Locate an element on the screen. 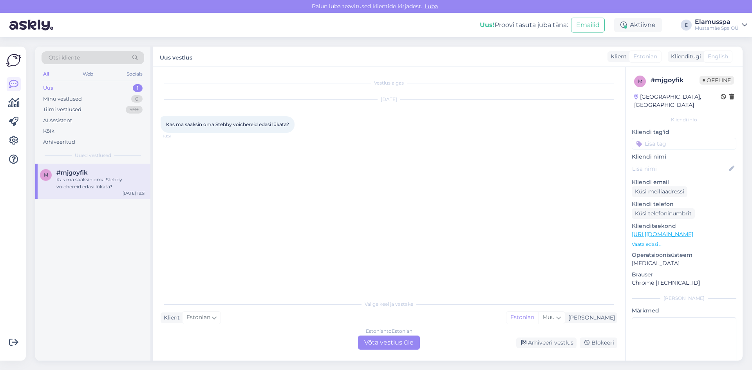 This screenshot has height=370, width=752. input: Lisa nimi is located at coordinates (679, 169).